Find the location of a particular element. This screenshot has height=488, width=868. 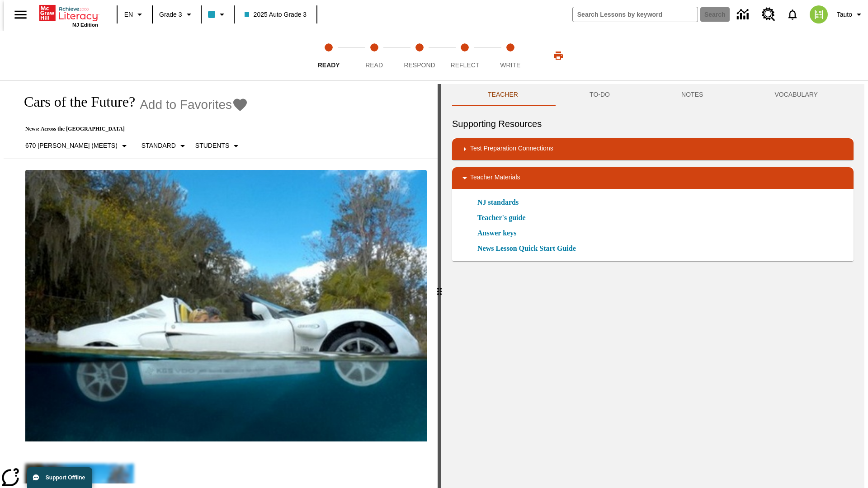

button: Scaffolds, Standard is located at coordinates (164, 146).